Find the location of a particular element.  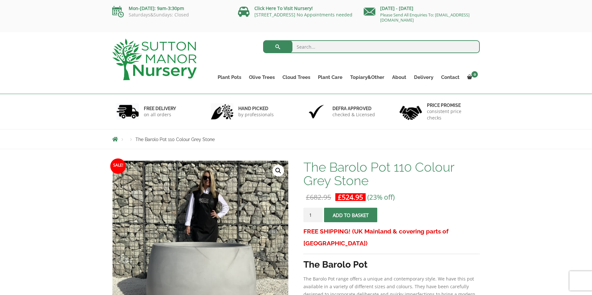

a: Click Here To Visit Nursery! is located at coordinates (284, 8).